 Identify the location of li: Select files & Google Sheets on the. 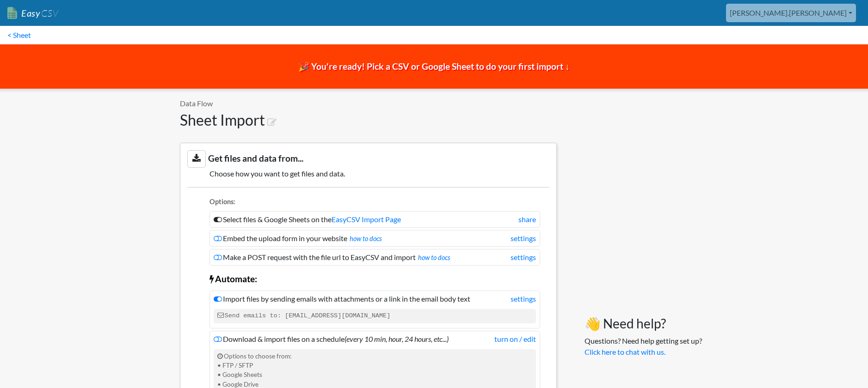
(375, 220).